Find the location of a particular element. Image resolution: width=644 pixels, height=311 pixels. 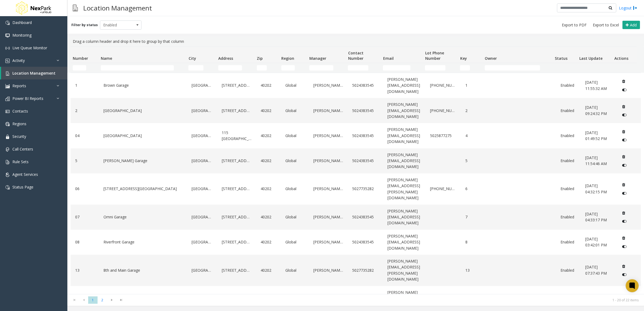

span: Export to PDF is located at coordinates (574, 25).